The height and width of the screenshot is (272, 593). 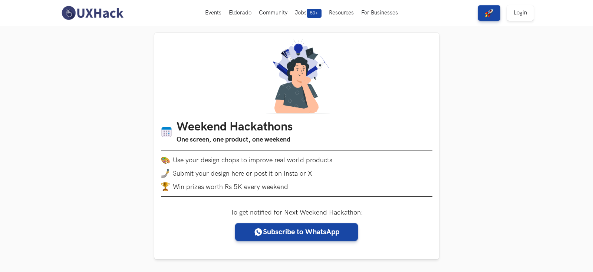 I want to click on li: Use your design chops to improve real world products, so click(x=297, y=160).